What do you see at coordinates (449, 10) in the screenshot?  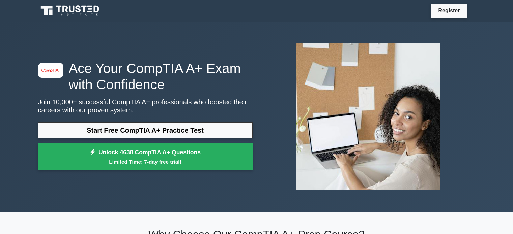 I see `a: Register` at bounding box center [449, 10].